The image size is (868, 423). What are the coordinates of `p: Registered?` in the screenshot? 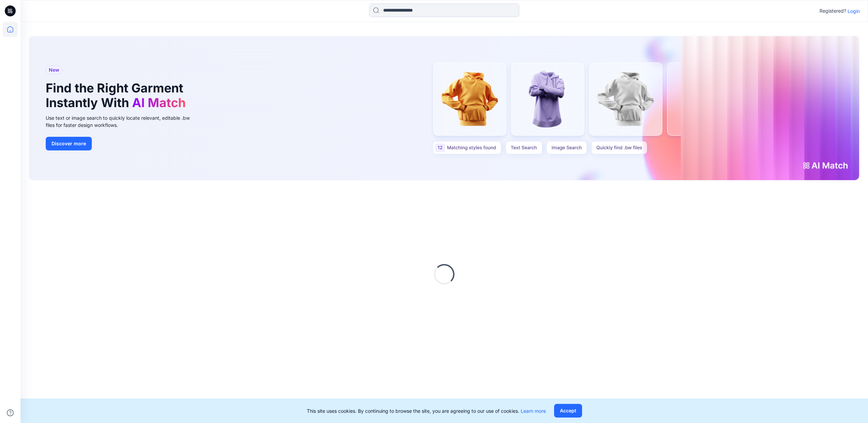 It's located at (833, 11).